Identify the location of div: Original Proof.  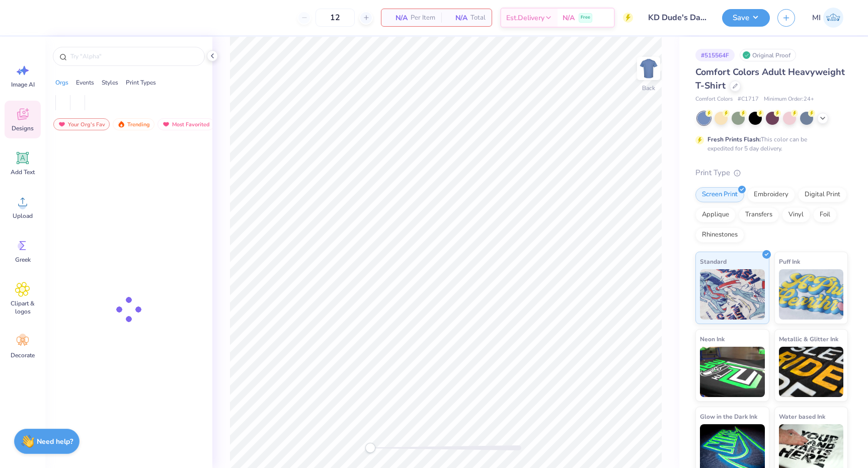
(768, 55).